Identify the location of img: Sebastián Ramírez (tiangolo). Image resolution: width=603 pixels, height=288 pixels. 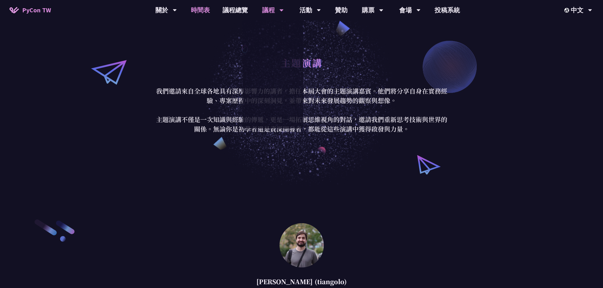
(302, 246).